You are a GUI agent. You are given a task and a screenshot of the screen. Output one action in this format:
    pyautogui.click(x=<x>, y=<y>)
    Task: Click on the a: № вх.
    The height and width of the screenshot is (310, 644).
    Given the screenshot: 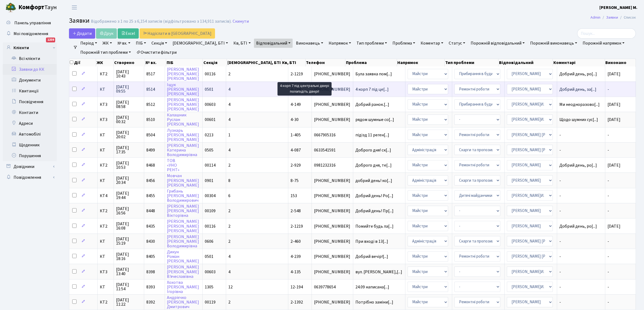 What is the action you would take?
    pyautogui.click(x=124, y=43)
    